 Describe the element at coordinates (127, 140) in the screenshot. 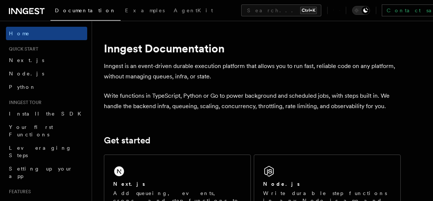

I see `a: Get started` at that location.